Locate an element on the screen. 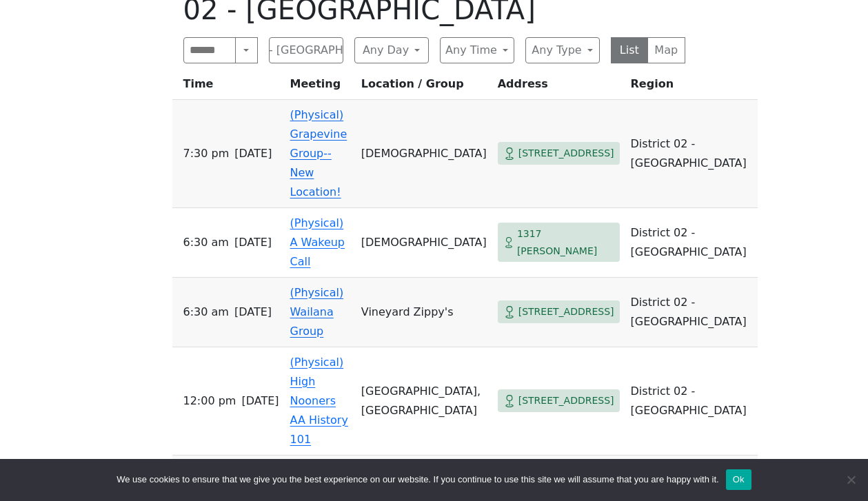  th: Address is located at coordinates (558, 87).